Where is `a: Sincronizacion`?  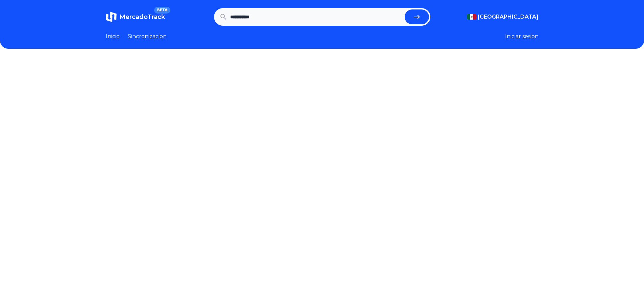 a: Sincronizacion is located at coordinates (147, 37).